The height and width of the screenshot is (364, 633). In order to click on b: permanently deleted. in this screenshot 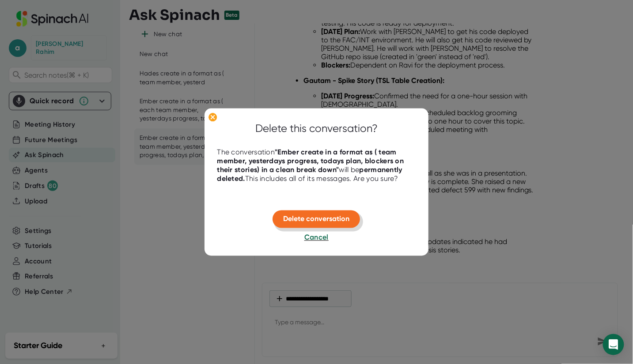, I will do `click(310, 175)`.